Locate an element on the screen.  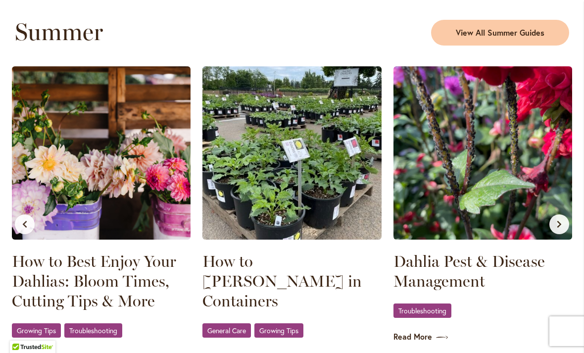
a: Dahlia Pest & Disease Management is located at coordinates (483, 271).